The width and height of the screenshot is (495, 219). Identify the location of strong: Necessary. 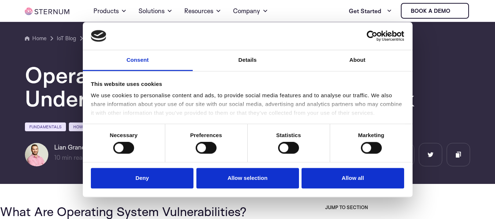
(124, 135).